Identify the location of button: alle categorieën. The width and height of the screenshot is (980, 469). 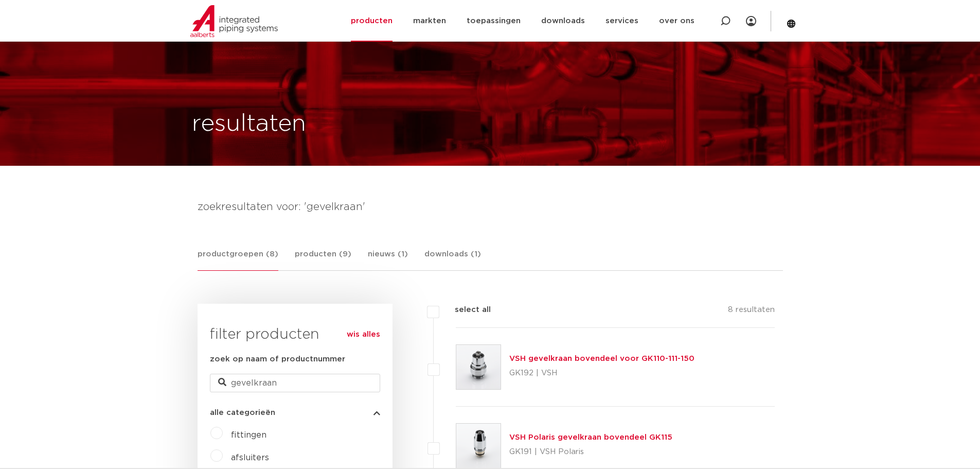
(295, 413).